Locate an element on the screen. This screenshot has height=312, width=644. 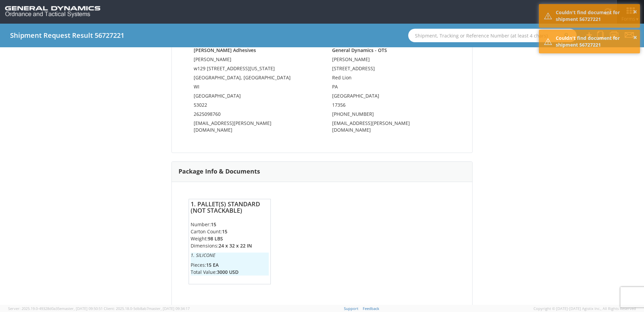
li: Number: is located at coordinates (230, 224).